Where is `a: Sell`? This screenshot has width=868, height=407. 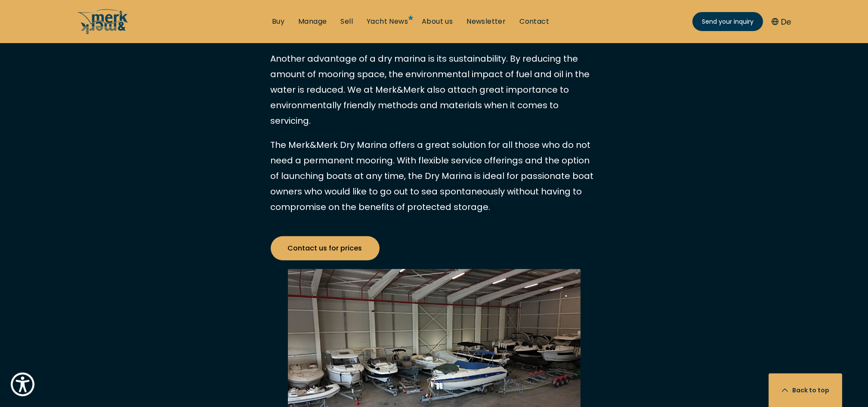
a: Sell is located at coordinates (346, 22).